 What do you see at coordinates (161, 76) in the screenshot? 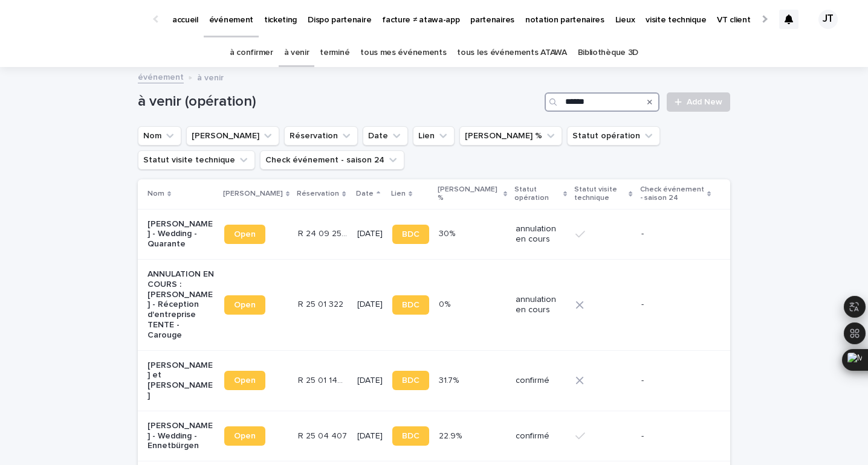
I see `a: événement` at bounding box center [161, 76].